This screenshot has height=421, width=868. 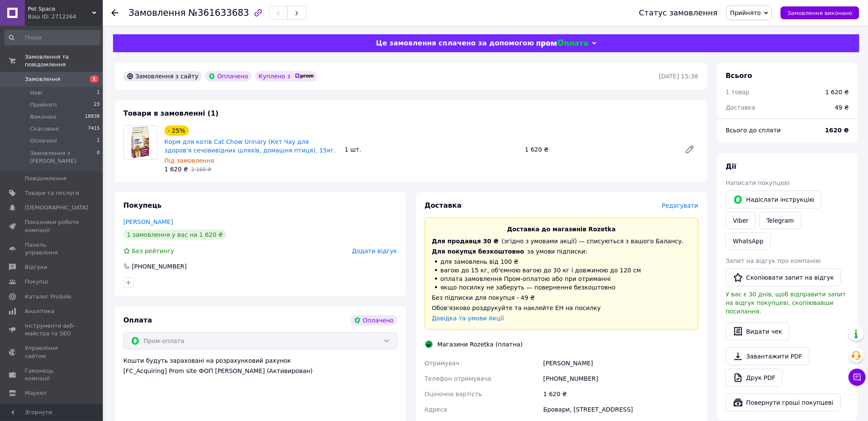 I want to click on span: Маркет, so click(x=36, y=393).